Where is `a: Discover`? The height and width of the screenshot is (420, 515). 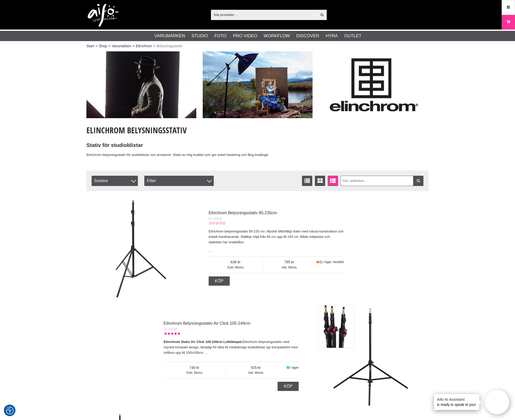 a: Discover is located at coordinates (308, 36).